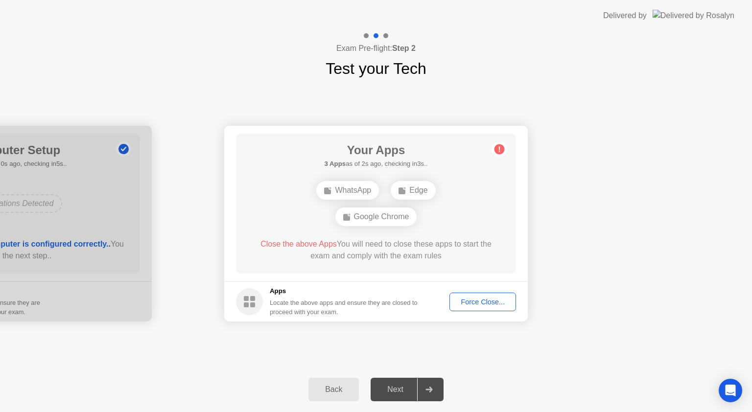  Describe the element at coordinates (348, 190) in the screenshot. I see `div: WhatsApp` at that location.